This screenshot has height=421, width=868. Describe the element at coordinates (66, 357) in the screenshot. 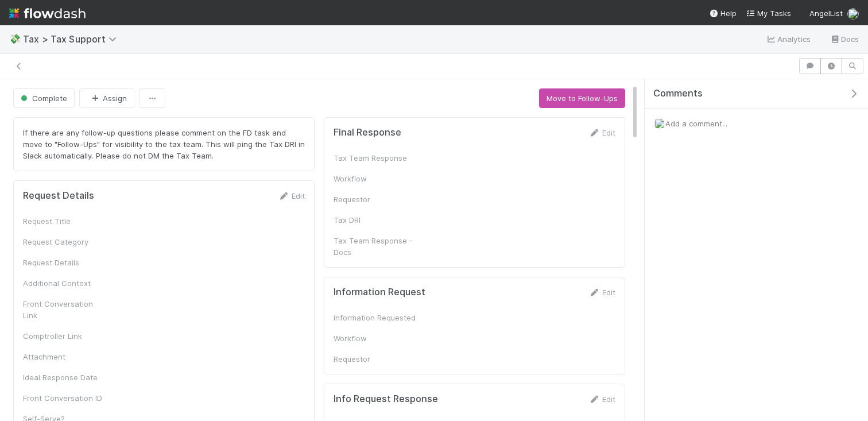

I see `div: Attachment` at that location.